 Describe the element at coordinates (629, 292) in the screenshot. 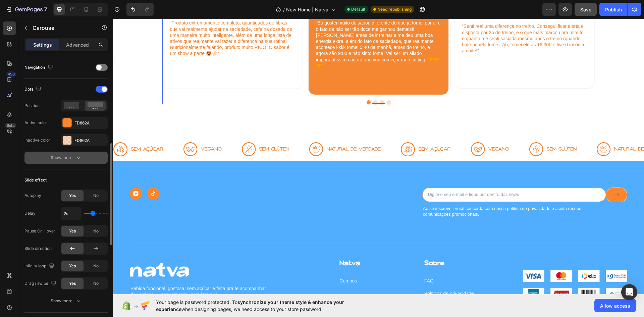

I see `div: Open Intercom Messenger` at that location.